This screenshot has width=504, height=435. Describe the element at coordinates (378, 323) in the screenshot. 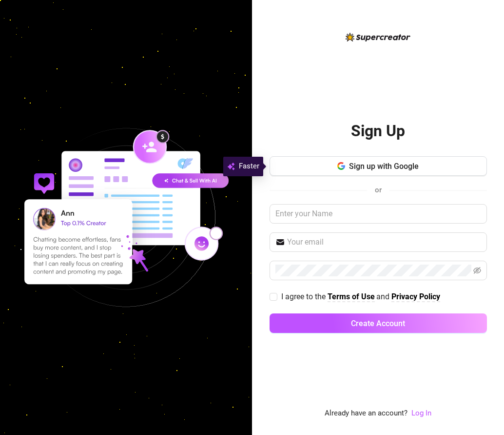

I see `button: Create Account` at that location.